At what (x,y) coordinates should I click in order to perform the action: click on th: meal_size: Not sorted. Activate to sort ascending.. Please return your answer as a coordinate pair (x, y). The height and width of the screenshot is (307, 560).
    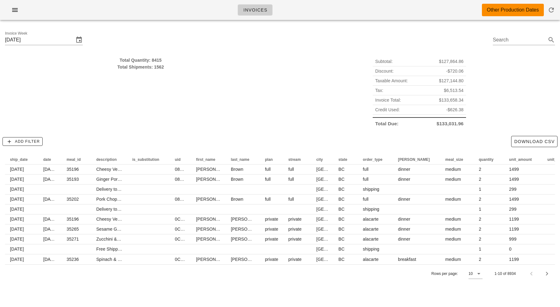
    Looking at the image, I should click on (457, 159).